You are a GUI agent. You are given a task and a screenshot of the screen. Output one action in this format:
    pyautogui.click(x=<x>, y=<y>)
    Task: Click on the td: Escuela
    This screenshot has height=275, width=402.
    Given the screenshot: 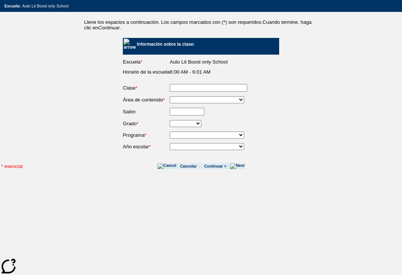 What is the action you would take?
    pyautogui.click(x=146, y=64)
    